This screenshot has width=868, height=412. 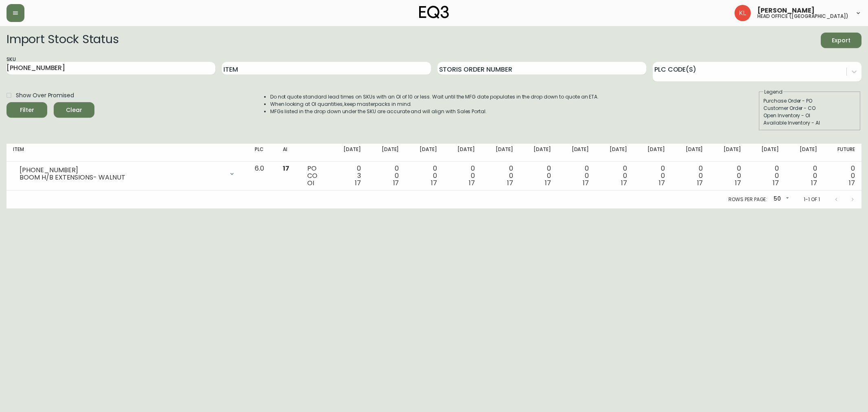 What do you see at coordinates (435, 111) in the screenshot?
I see `li: MFGs listed in the drop down under the SKU are accurate and will align with Sales Portal.` at bounding box center [435, 111].